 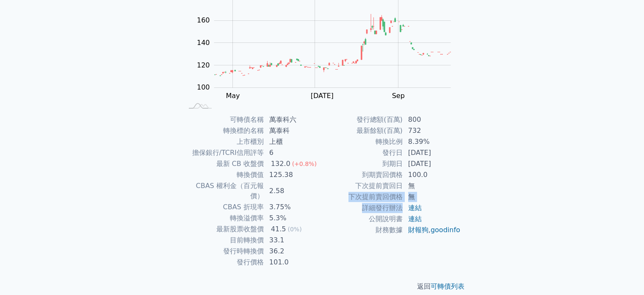 What do you see at coordinates (418, 229) in the screenshot?
I see `a: 財報狗` at bounding box center [418, 229].